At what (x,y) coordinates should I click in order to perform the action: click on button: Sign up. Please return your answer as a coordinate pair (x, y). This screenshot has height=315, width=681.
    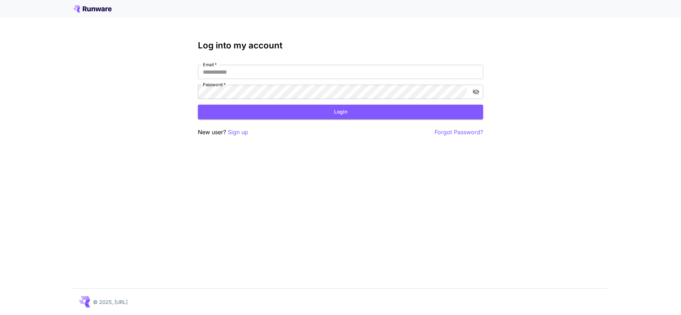
    Looking at the image, I should click on (238, 132).